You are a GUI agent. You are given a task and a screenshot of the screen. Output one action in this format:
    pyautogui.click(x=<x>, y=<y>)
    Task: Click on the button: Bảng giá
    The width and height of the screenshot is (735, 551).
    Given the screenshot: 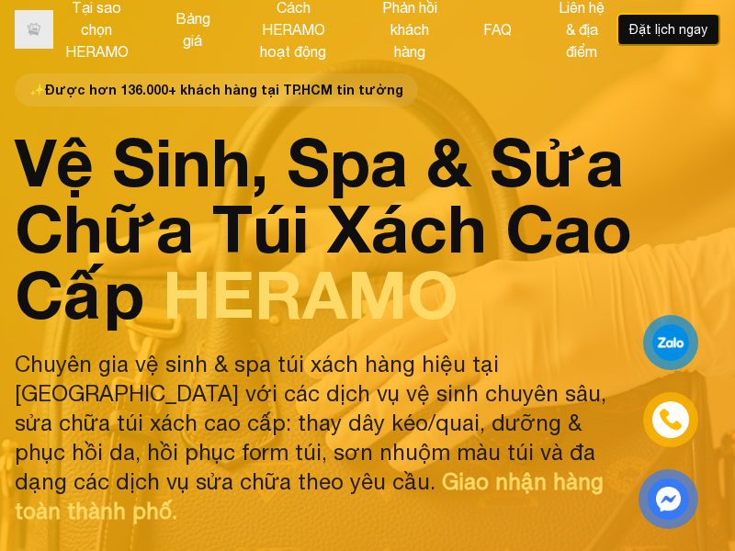 What is the action you would take?
    pyautogui.click(x=193, y=29)
    